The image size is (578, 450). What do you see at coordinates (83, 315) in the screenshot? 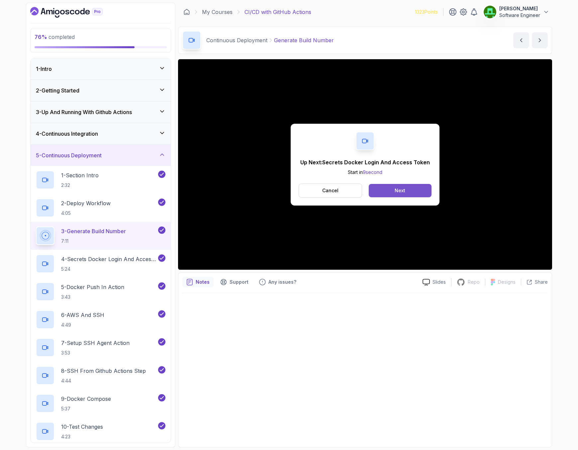
I see `p: 6 - AWS And SSH` at bounding box center [83, 315].